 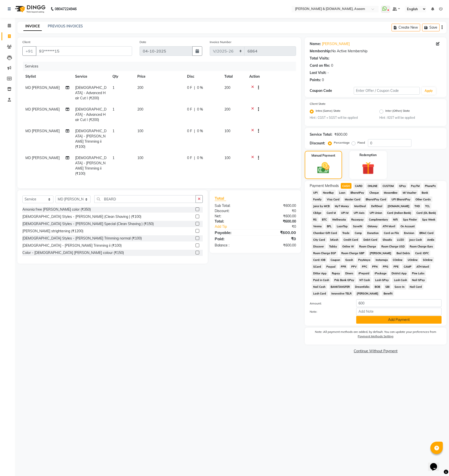 I want to click on span: 200, so click(x=227, y=109).